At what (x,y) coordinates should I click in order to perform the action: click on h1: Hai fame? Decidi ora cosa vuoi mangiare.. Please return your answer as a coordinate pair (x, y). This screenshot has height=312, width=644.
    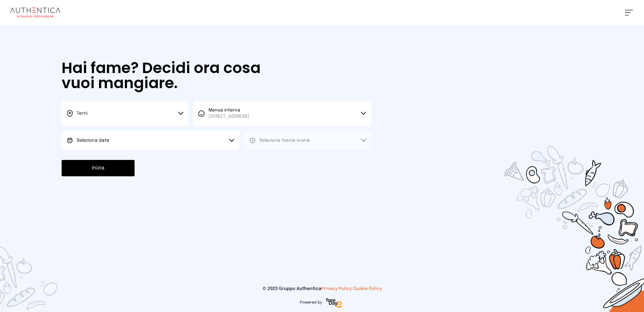
    Looking at the image, I should click on (178, 76).